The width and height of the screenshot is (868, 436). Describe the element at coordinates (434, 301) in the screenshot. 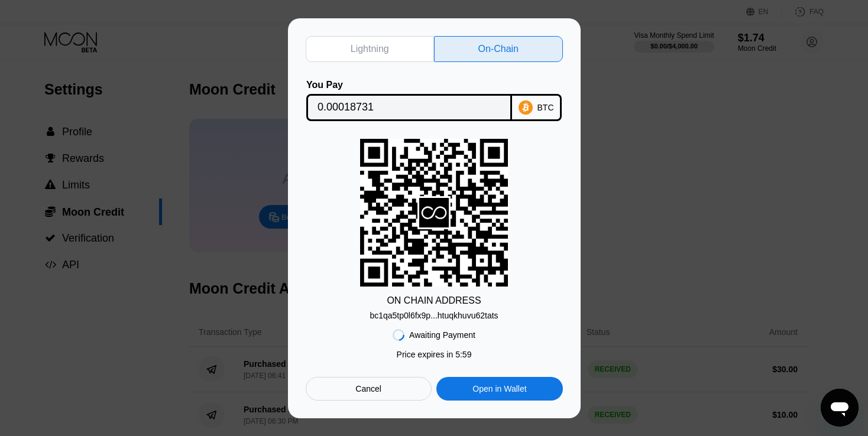

I see `div: ON CHAIN ADDRESS` at that location.